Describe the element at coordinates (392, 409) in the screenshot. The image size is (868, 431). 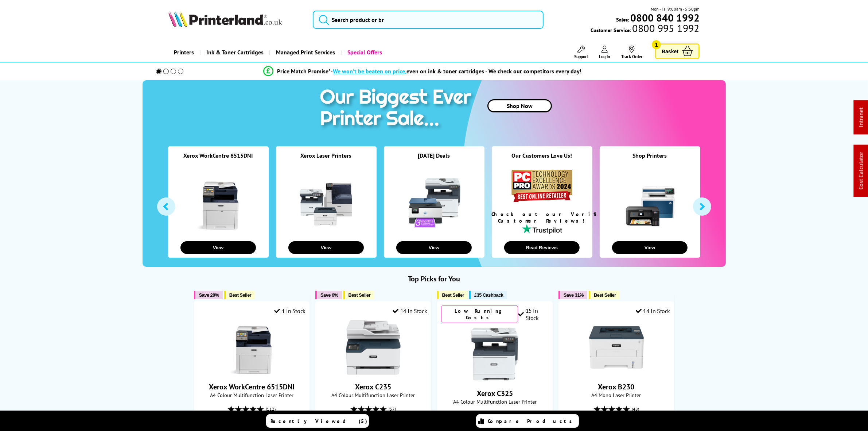
I see `span: (57)` at that location.